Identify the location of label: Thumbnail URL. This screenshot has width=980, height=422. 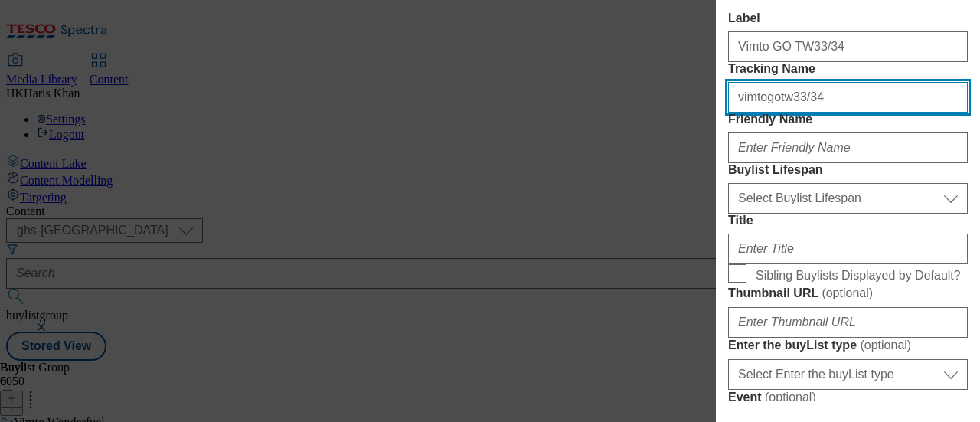
(847, 294).